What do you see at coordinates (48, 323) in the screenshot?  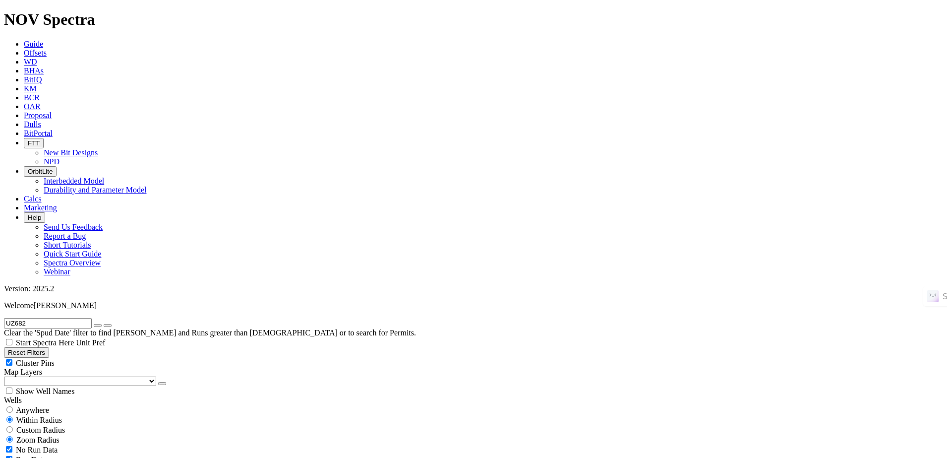 I see `input: Search` at bounding box center [48, 323].